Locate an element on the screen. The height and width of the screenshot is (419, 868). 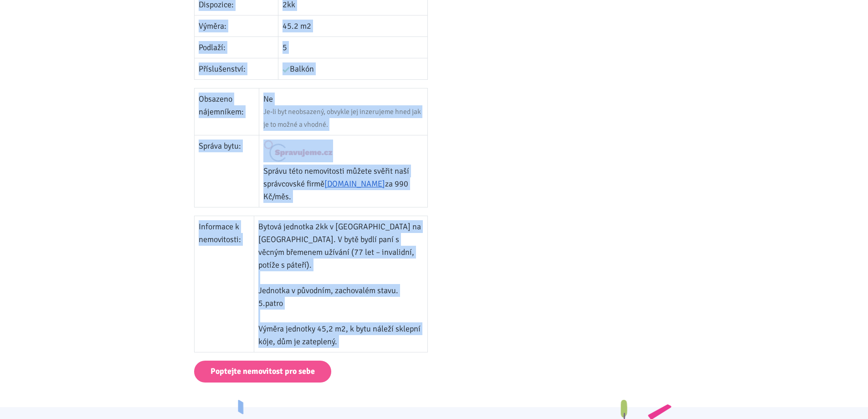
td: Výměra: is located at coordinates (236, 26).